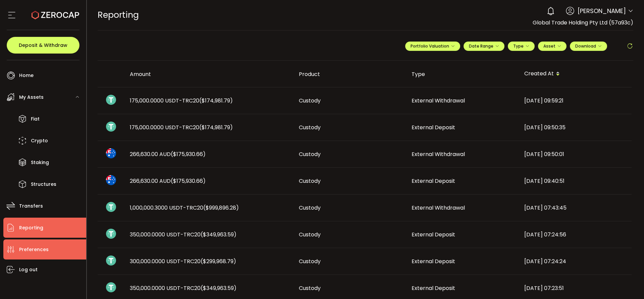  Describe the element at coordinates (462, 74) in the screenshot. I see `div: Type` at that location.